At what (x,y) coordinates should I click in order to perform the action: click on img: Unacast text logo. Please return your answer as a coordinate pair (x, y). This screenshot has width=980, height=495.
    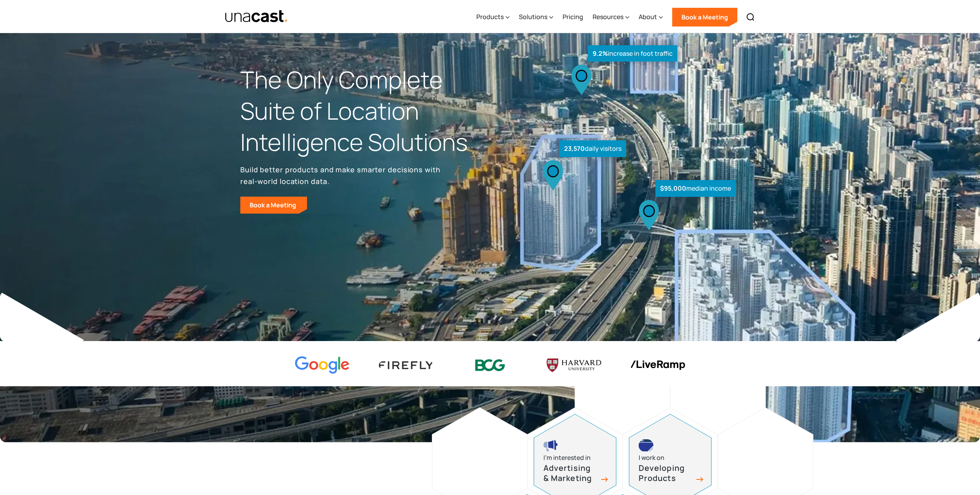
    Looking at the image, I should click on (256, 16).